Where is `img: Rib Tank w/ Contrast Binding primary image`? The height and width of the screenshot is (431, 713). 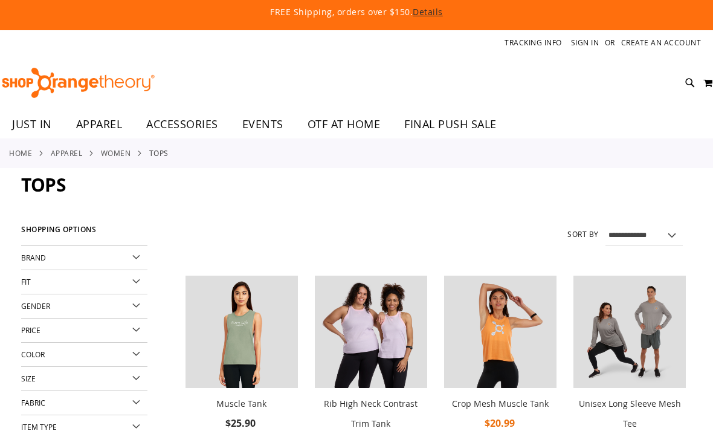
img: Rib Tank w/ Contrast Binding primary image is located at coordinates (371, 332).